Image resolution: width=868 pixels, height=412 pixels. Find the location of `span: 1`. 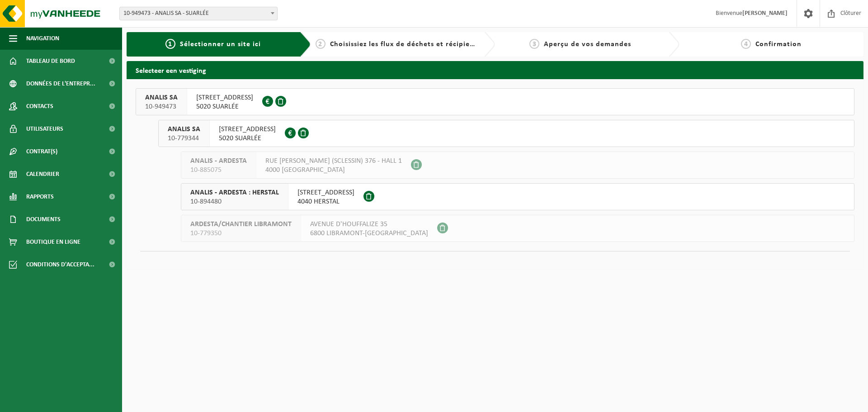

span: 1 is located at coordinates (171, 44).